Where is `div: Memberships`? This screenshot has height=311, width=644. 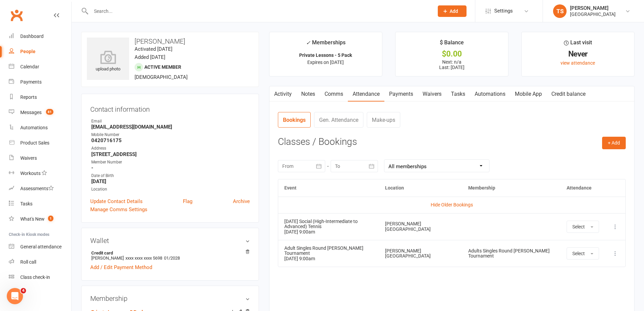 div: Memberships is located at coordinates (325, 44).